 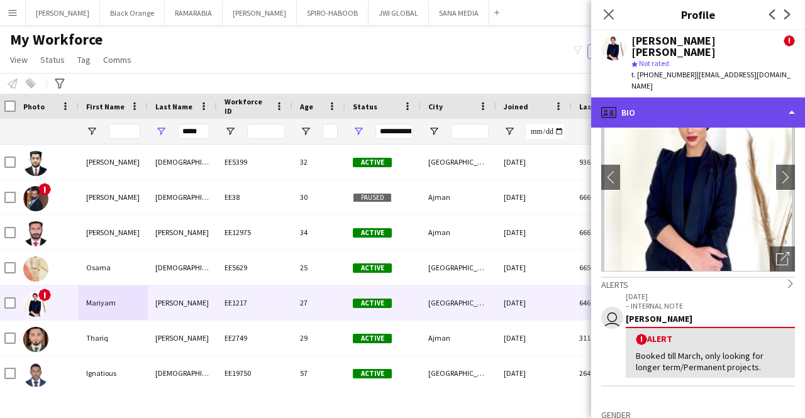 I want to click on div: 666 days, so click(x=609, y=197).